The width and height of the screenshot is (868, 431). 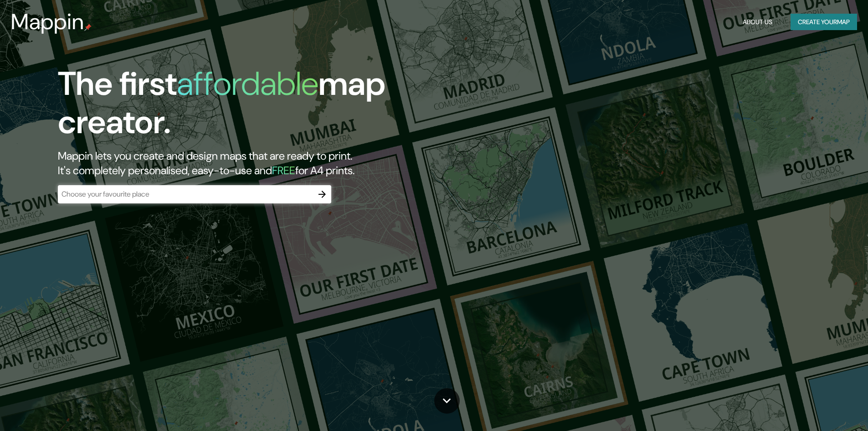 What do you see at coordinates (275, 107) in the screenshot?
I see `h1: The first map creator.` at bounding box center [275, 107].